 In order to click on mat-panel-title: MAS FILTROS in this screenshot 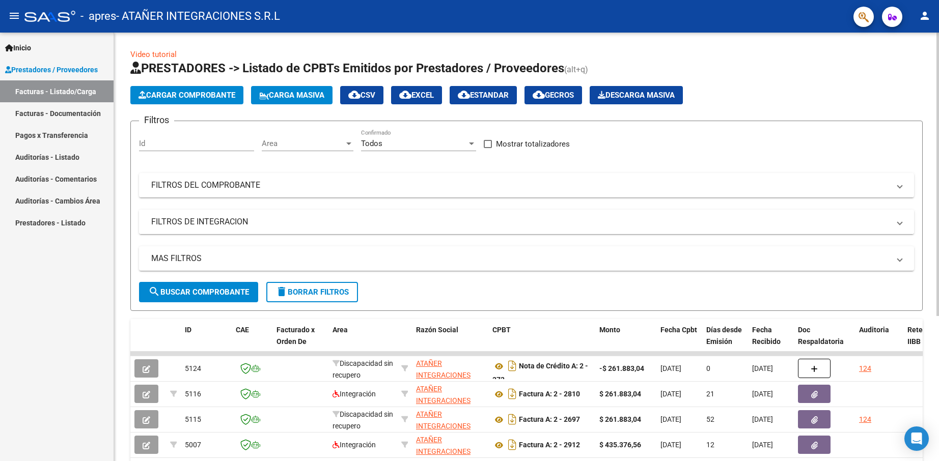, I will do `click(520, 259)`.